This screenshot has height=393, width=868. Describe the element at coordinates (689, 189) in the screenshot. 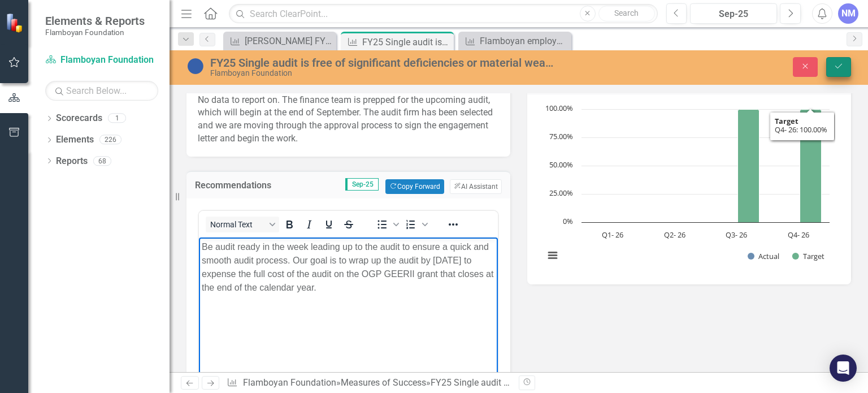

I see `div: Chart. Highcharts interactive chart.` at that location.